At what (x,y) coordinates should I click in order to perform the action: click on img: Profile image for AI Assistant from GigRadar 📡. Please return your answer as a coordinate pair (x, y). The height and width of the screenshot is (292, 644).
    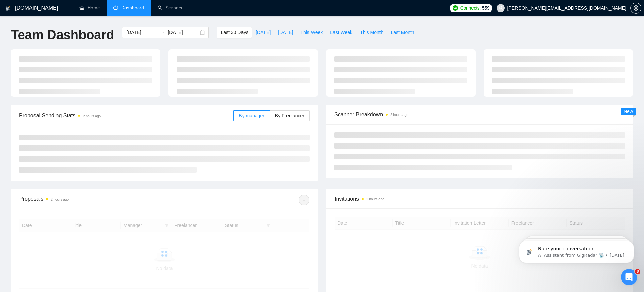
    Looking at the image, I should click on (20, 26).